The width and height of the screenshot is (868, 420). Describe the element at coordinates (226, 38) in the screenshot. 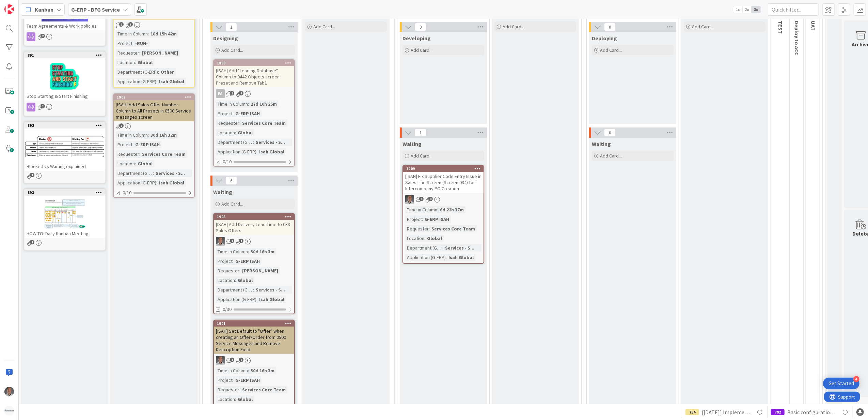

I see `span: Designing` at that location.